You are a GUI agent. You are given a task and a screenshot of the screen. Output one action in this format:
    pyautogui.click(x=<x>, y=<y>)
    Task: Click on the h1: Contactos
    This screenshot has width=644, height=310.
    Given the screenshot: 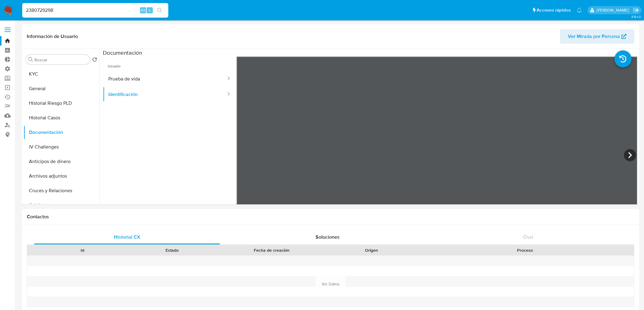 What is the action you would take?
    pyautogui.click(x=330, y=217)
    